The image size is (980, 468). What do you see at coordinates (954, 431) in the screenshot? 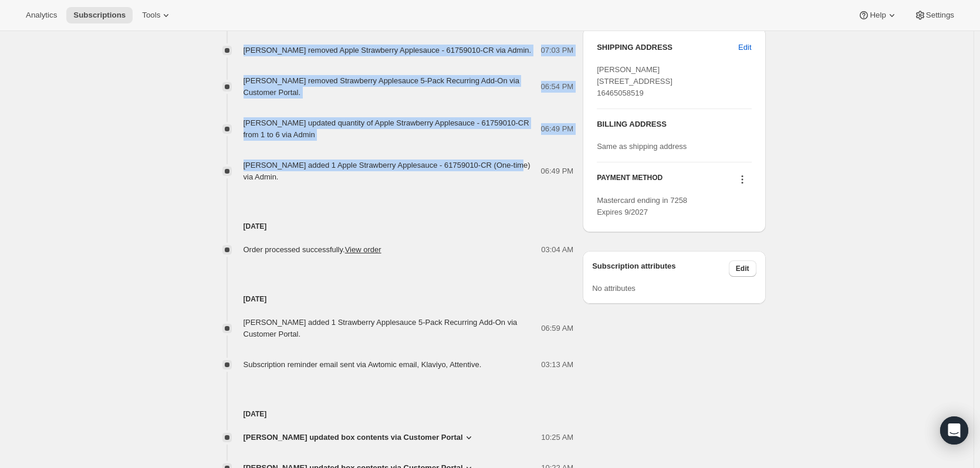
I see `div: Open Intercom Messenger` at bounding box center [954, 431].